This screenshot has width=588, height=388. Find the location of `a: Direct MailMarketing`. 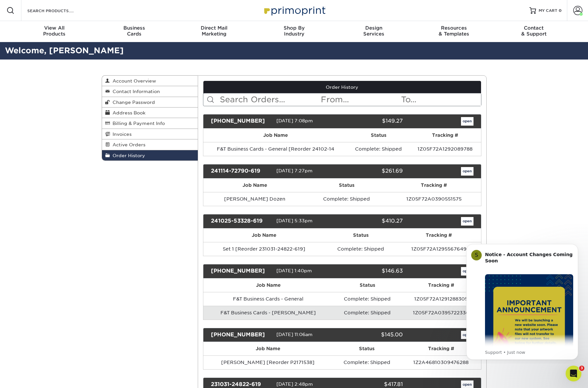

a: Direct MailMarketing is located at coordinates (214, 32).